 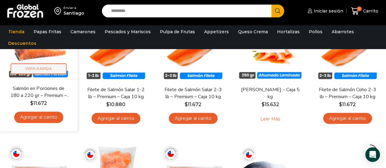 What do you see at coordinates (39, 69) in the screenshot?
I see `span: Vista Rápida` at bounding box center [39, 69].